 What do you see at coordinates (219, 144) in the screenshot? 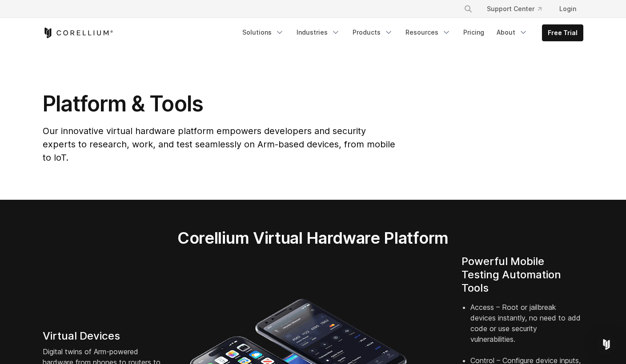
I see `span: Our innovative virtual hardware platform empowers developers and security experts to research, wo...` at bounding box center [219, 144].